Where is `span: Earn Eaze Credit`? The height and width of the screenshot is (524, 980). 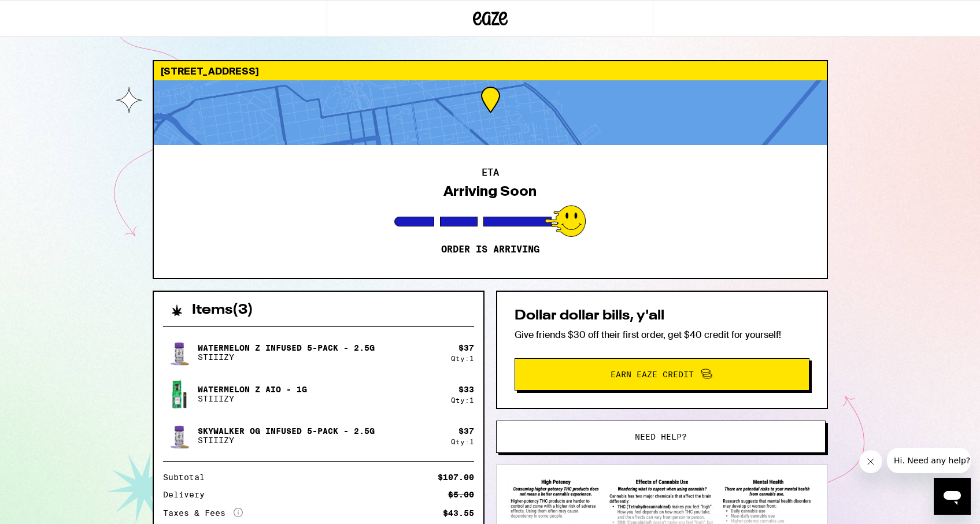
span: Earn Eaze Credit is located at coordinates (652, 375).